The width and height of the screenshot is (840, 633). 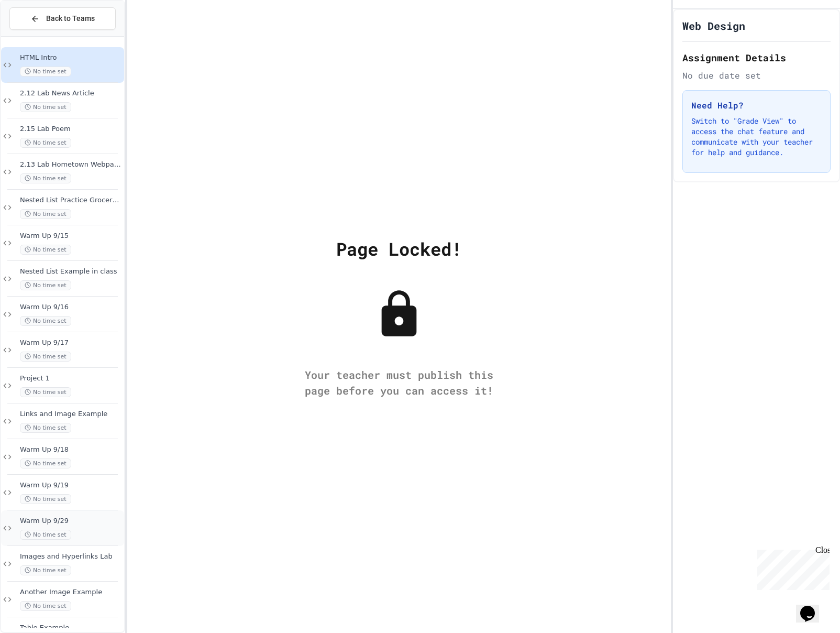 What do you see at coordinates (71, 343) in the screenshot?
I see `span: Warm Up 9/17` at bounding box center [71, 343].